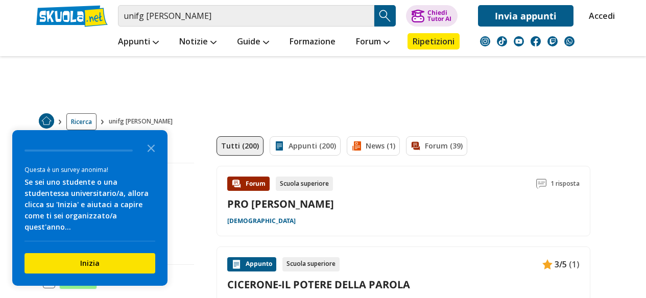 The image size is (646, 298). I want to click on div: Se sei uno studente o una studentessa universitario/a, allora clicca su 'Inizia' e aiutaci a capi..., so click(90, 205).